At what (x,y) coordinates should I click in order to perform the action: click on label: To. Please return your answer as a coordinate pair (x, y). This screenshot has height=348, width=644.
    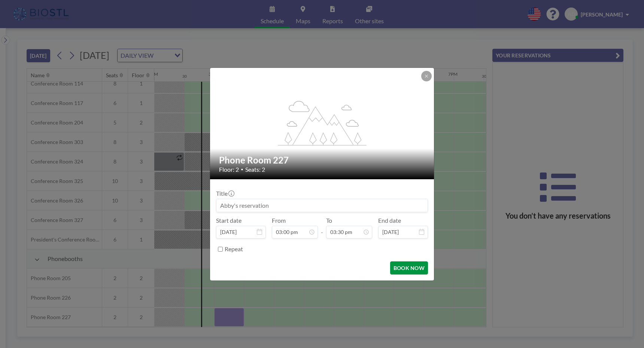
    Looking at the image, I should click on (329, 220).